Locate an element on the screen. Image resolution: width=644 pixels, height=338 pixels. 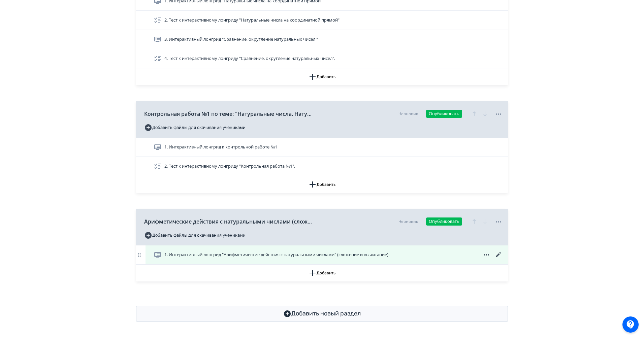
span: 1. Интерактивный лонгрид "Арифметические действия с натуральными числами" (сложение и вычитание). is located at coordinates (276, 255).